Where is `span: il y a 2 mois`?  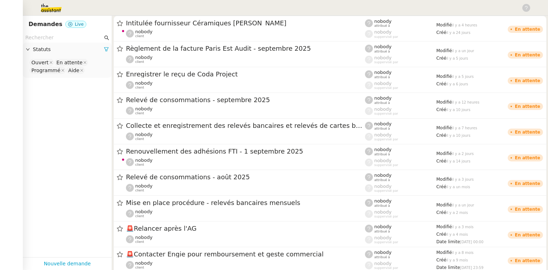
span: il y a 2 mois is located at coordinates (457, 212).